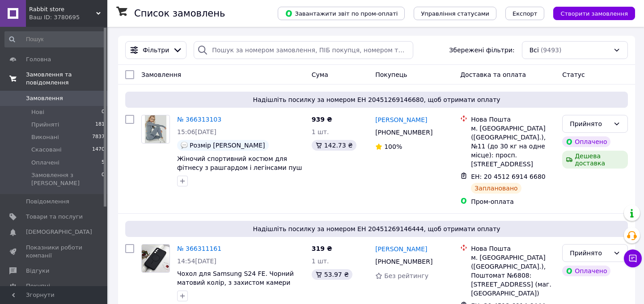 Image resolution: width=644 pixels, height=304 pixels. What do you see at coordinates (525, 14) in the screenshot?
I see `button: Експорт` at bounding box center [525, 14].